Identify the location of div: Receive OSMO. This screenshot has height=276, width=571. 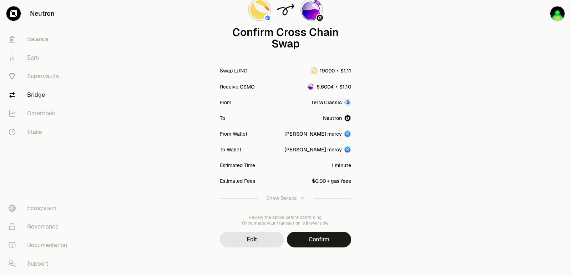
(237, 87).